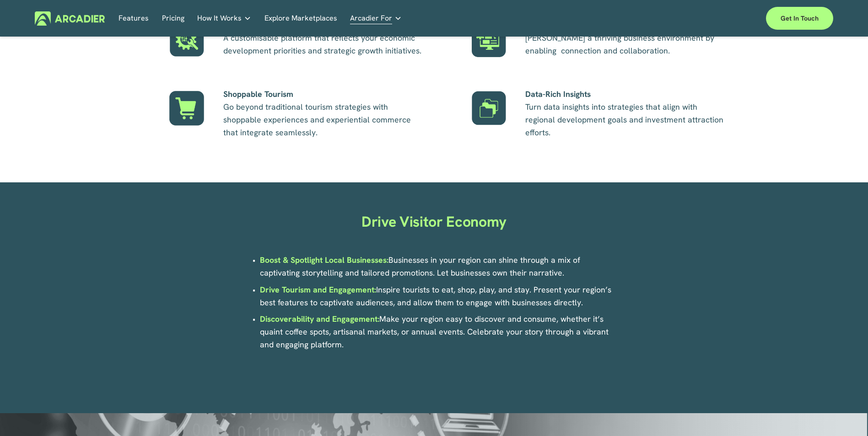 This screenshot has height=436, width=868. What do you see at coordinates (134, 18) in the screenshot?
I see `a: Features` at bounding box center [134, 18].